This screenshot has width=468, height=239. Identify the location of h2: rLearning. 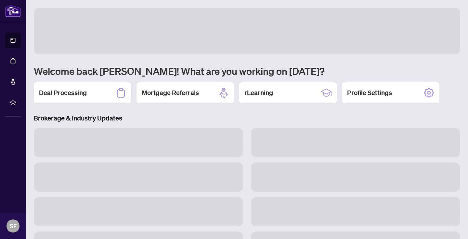
(259, 93).